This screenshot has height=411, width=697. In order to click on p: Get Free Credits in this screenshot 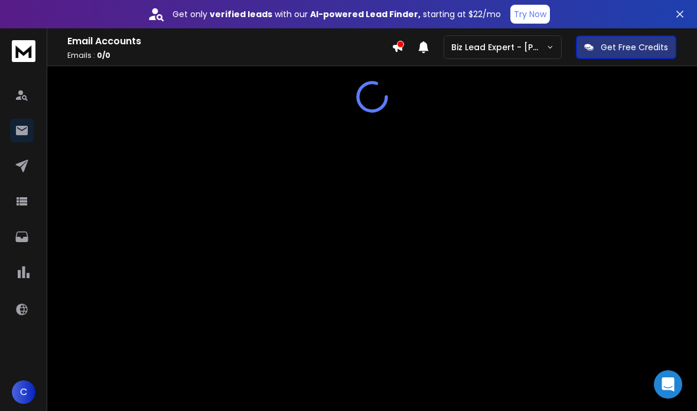, I will do `click(634, 47)`.